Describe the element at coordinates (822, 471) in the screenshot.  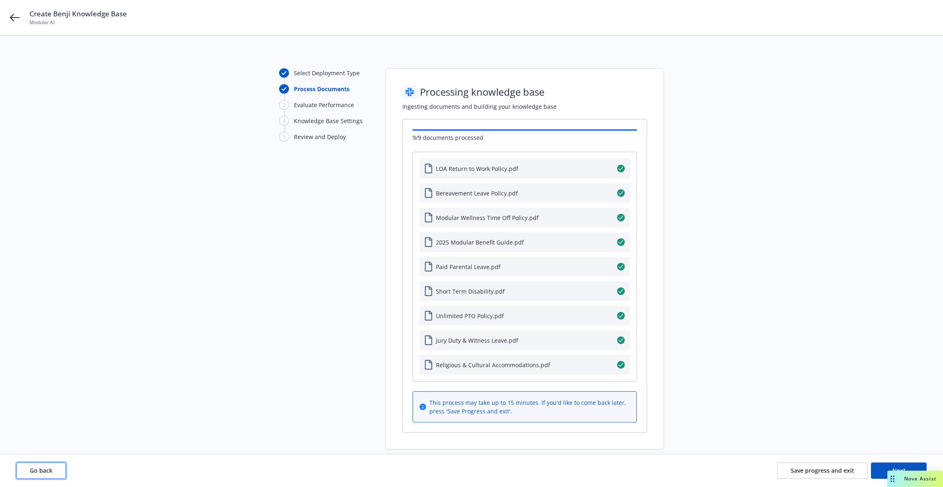
I see `button: Save progress and exit` at that location.